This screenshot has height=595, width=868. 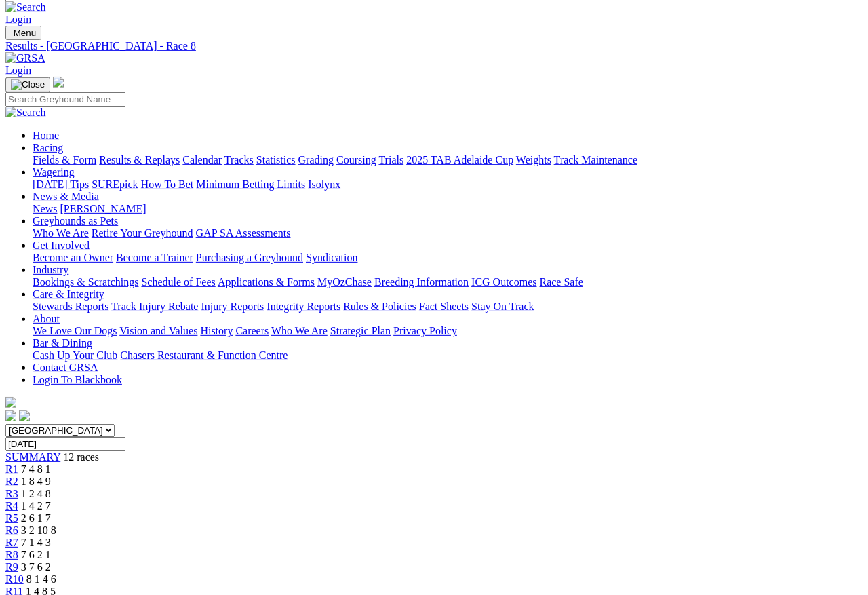 What do you see at coordinates (448, 209) in the screenshot?
I see `div: News & Media` at bounding box center [448, 209].